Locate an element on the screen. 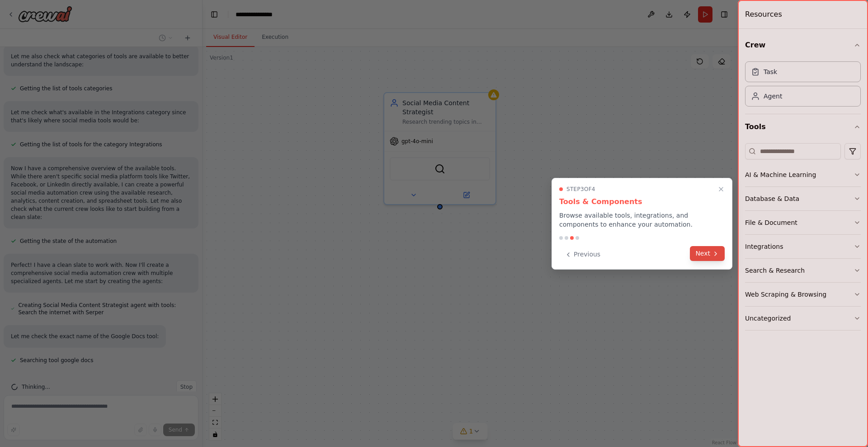  h3: Tools & Components is located at coordinates (642, 202).